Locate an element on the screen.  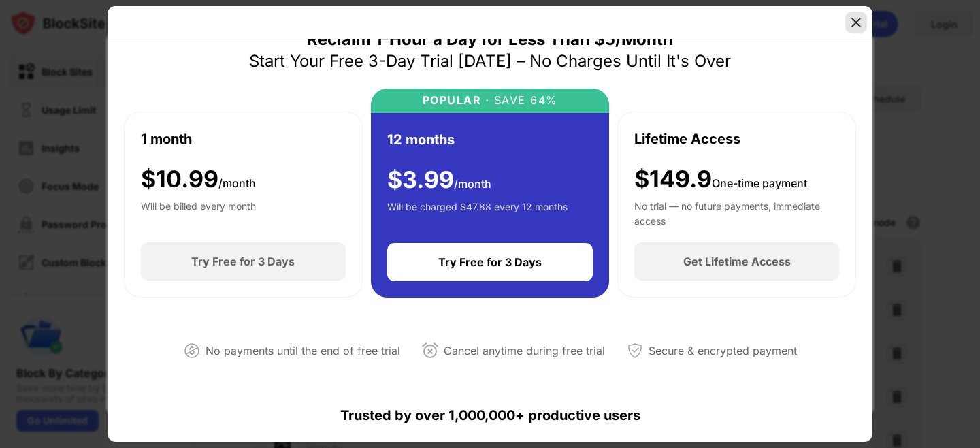
div: Cancel anytime during free trial is located at coordinates (524, 351).